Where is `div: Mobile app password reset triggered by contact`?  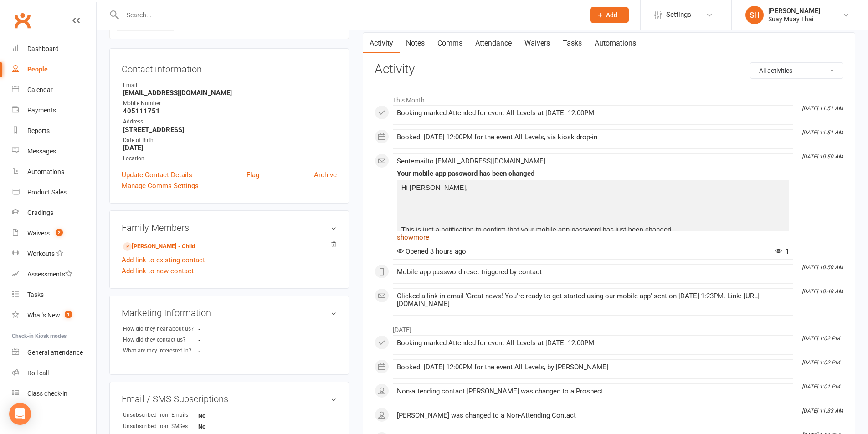
div: Mobile app password reset triggered by contact is located at coordinates (593, 272).